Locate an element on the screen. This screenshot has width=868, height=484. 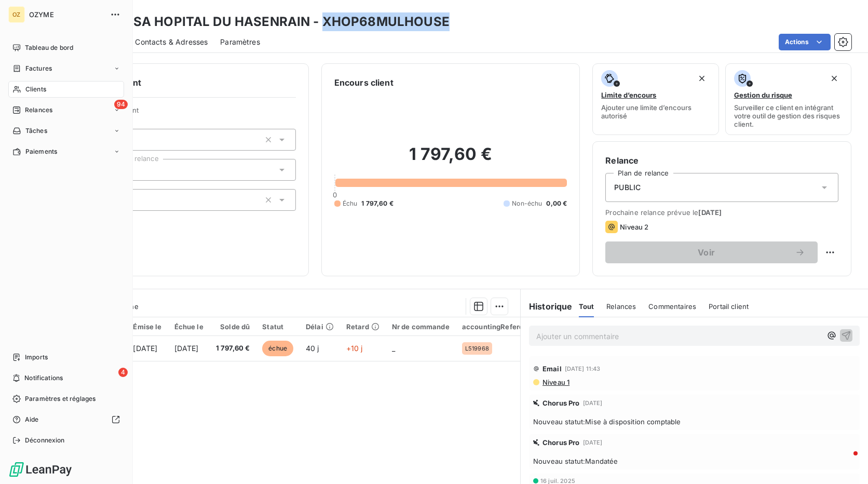
h3: GHR MSA HOPITAL DU HASENRAIN - XHOP68MULHOUSE is located at coordinates (271, 22).